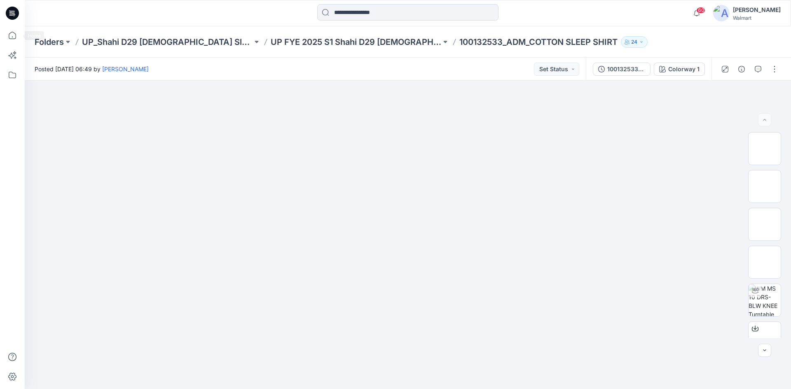 This screenshot has height=389, width=791. I want to click on button: 100132533_ADM_COTTON SLEEP SHIRT, so click(621, 69).